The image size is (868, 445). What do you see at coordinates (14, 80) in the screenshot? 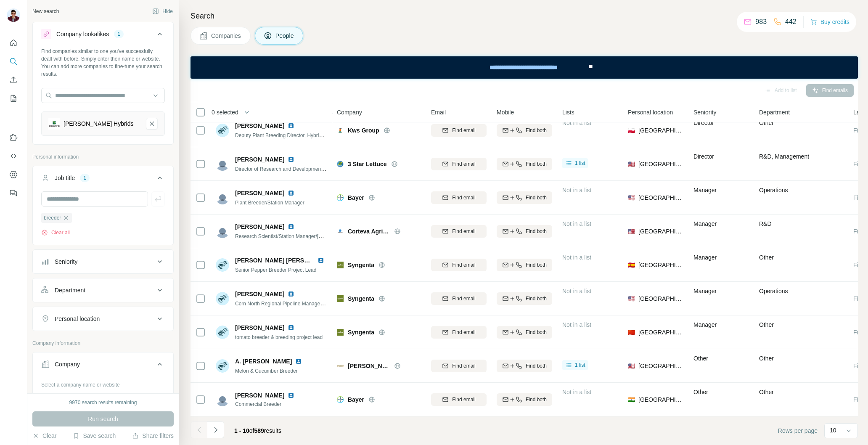
I see `button: Enrich CSV` at bounding box center [14, 80].